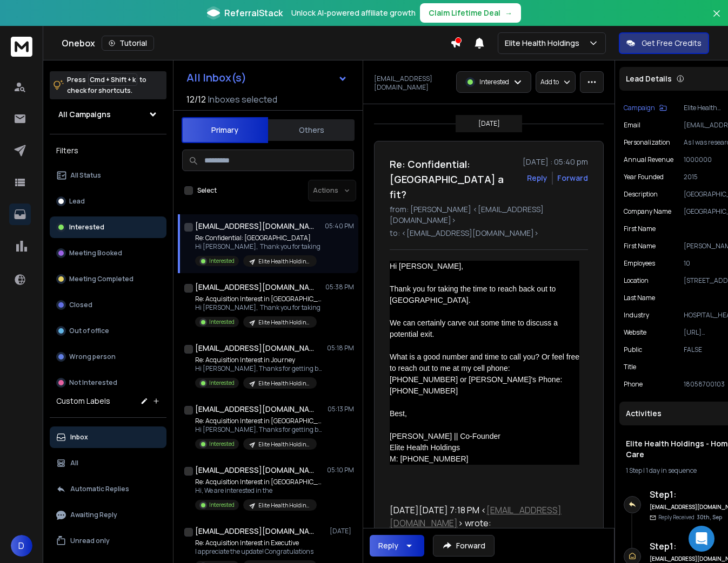  What do you see at coordinates (74, 463) in the screenshot?
I see `p: All` at bounding box center [74, 463].